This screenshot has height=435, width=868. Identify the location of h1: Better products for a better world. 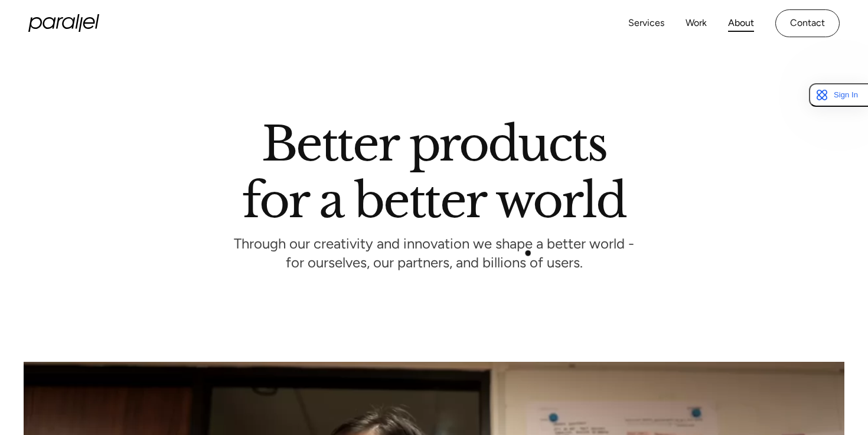
(433, 172).